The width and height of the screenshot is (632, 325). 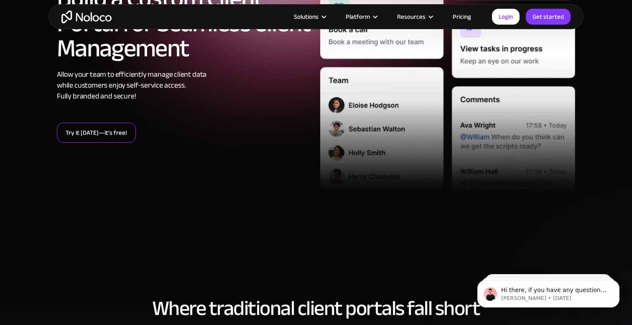 I want to click on a: Pricing, so click(x=462, y=17).